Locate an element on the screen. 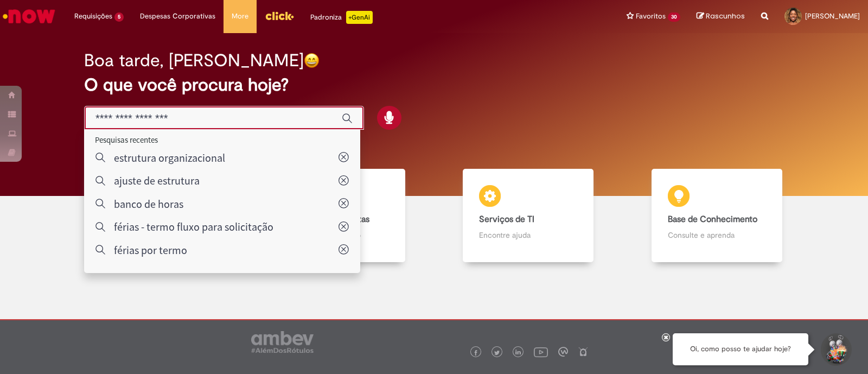  img: click_logo_yellow_360x200.png is located at coordinates (280, 16).